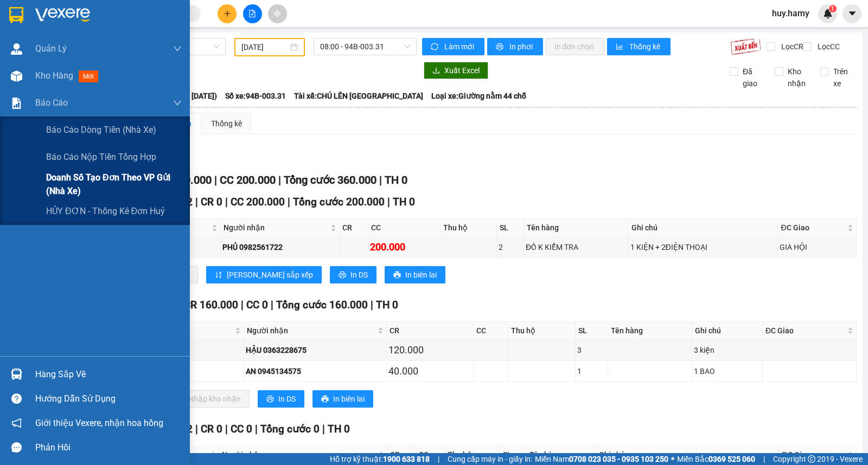 Image resolution: width=868 pixels, height=465 pixels. What do you see at coordinates (832, 9) in the screenshot?
I see `span: 1` at bounding box center [832, 9].